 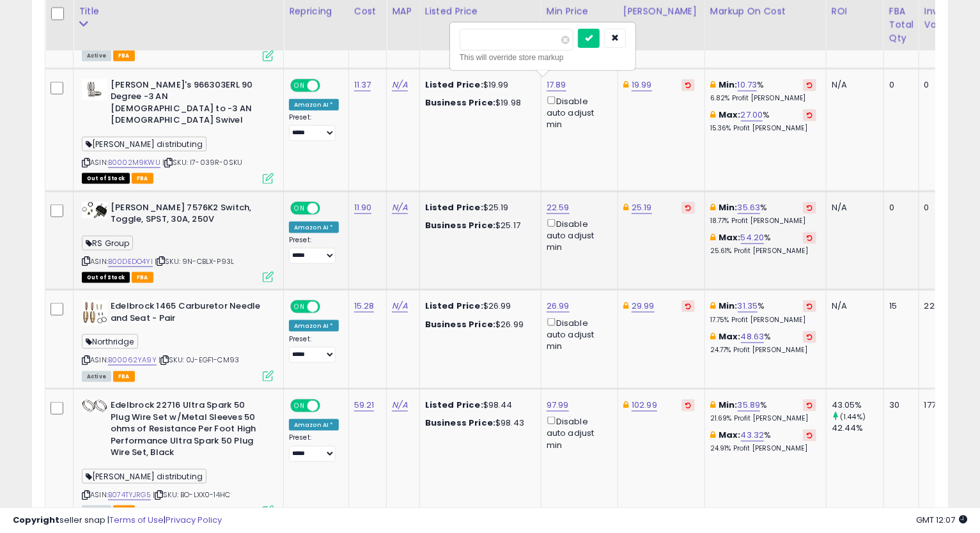 What do you see at coordinates (479, 103) in the screenshot?
I see `div: $19.98` at bounding box center [479, 103].